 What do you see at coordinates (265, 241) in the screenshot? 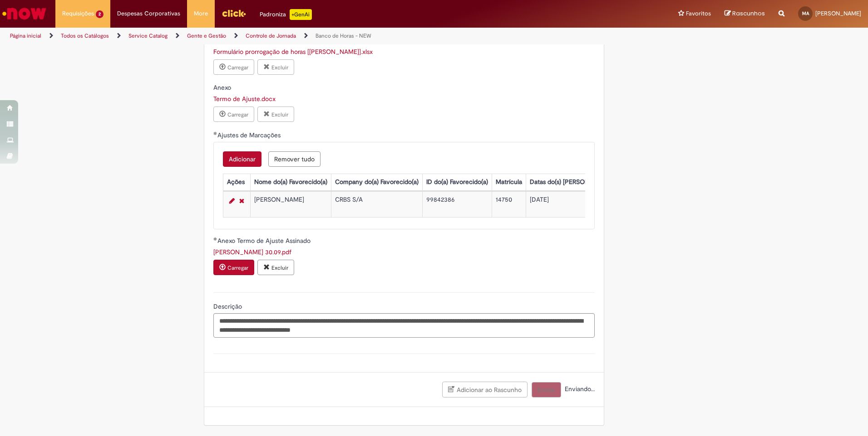
I see `span: Anexo Termo de Ajuste Assinado` at bounding box center [265, 241].